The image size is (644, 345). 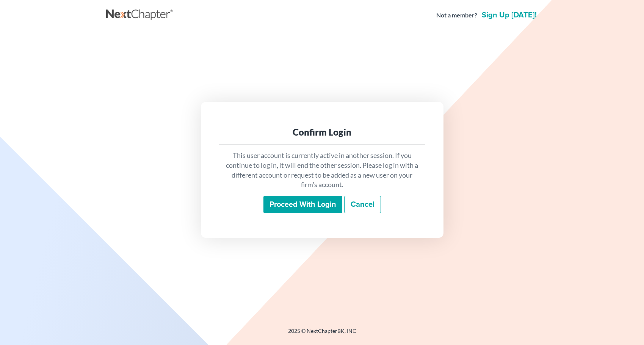 What do you see at coordinates (362, 205) in the screenshot?
I see `a: Cancel` at bounding box center [362, 205].